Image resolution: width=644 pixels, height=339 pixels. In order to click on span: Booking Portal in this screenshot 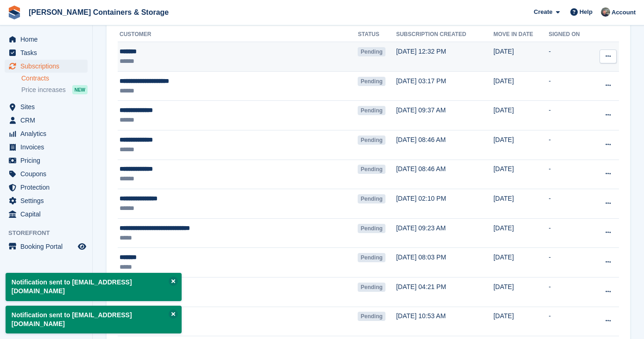, I will do `click(48, 246)`.